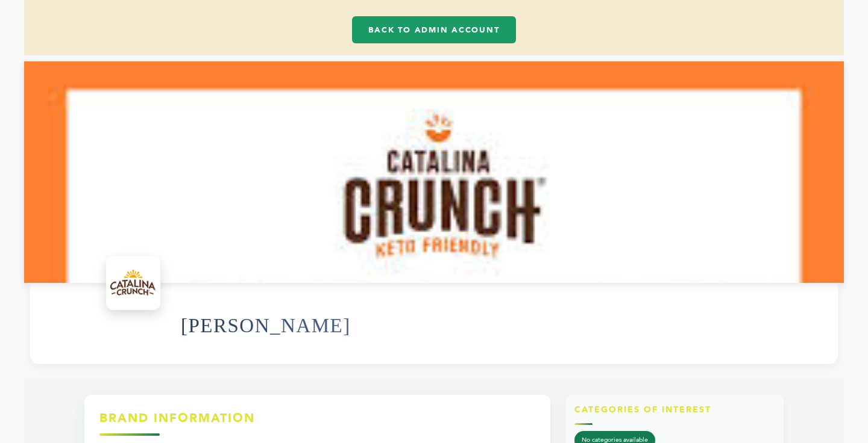 Image resolution: width=868 pixels, height=443 pixels. What do you see at coordinates (317, 423) in the screenshot?
I see `h3: Brand Information` at bounding box center [317, 423].